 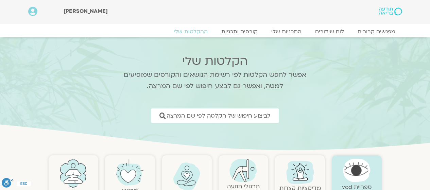 What do you see at coordinates (329, 32) in the screenshot?
I see `a: לוח שידורים` at bounding box center [329, 32].